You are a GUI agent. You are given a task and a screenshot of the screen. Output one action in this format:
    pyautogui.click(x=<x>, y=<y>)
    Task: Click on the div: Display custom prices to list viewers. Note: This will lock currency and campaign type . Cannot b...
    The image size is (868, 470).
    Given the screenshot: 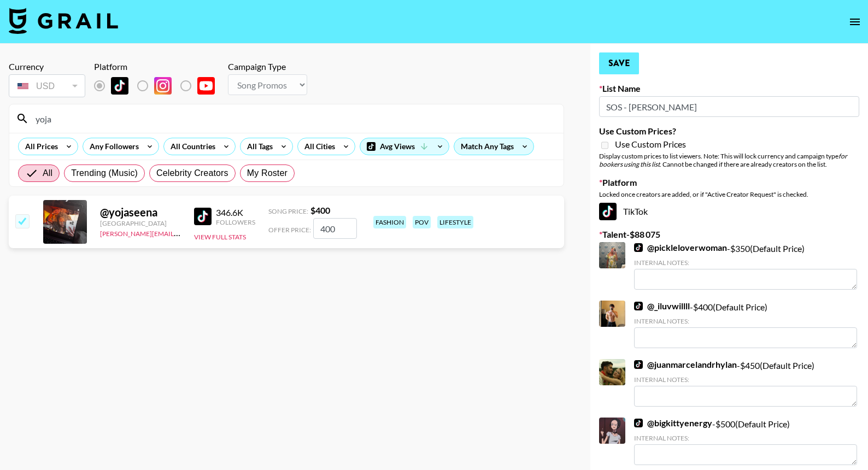 What is the action you would take?
    pyautogui.click(x=730, y=160)
    